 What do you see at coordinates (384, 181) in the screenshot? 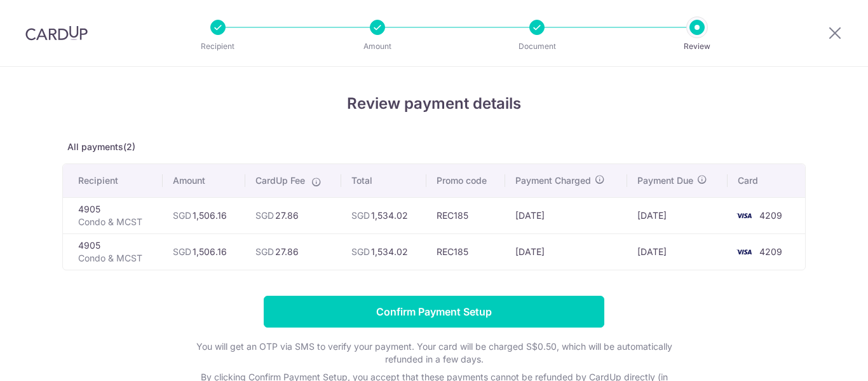
I see `th: Total` at bounding box center [384, 181].